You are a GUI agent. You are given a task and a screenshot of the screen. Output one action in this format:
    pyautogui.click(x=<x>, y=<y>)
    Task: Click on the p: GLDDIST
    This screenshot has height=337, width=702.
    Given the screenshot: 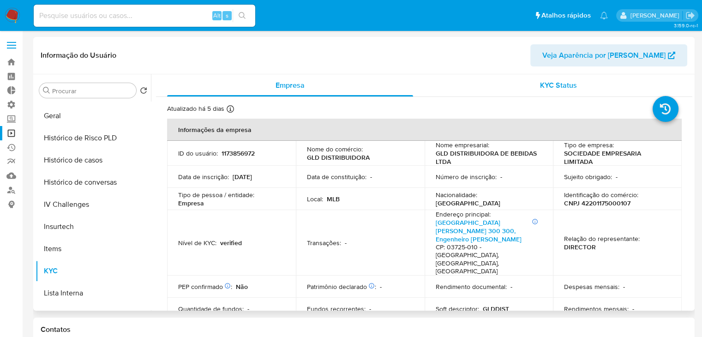 What is the action you would take?
    pyautogui.click(x=496, y=309)
    